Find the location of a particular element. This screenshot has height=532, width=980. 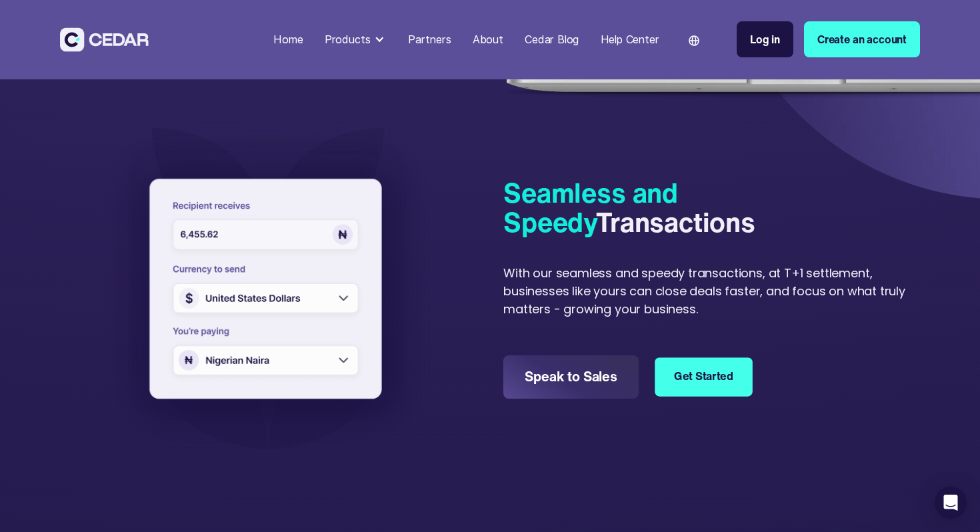

a: Create an account is located at coordinates (862, 40).